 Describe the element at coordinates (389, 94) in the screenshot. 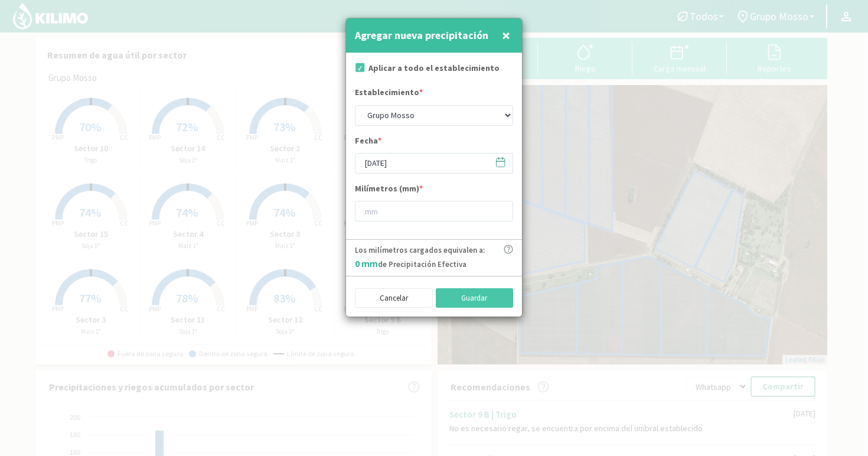

I see `label: Establecimiento` at that location.